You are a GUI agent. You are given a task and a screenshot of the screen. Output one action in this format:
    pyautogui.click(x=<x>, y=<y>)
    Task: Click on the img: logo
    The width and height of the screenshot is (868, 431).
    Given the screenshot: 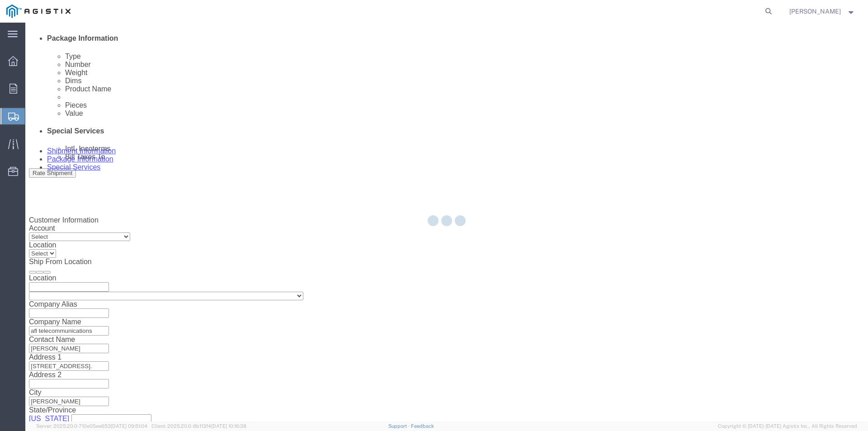 What is the action you would take?
    pyautogui.click(x=39, y=11)
    